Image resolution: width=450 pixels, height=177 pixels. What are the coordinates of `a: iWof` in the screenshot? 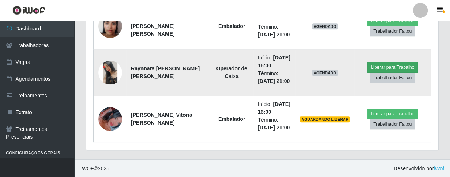 It's located at (439, 169).